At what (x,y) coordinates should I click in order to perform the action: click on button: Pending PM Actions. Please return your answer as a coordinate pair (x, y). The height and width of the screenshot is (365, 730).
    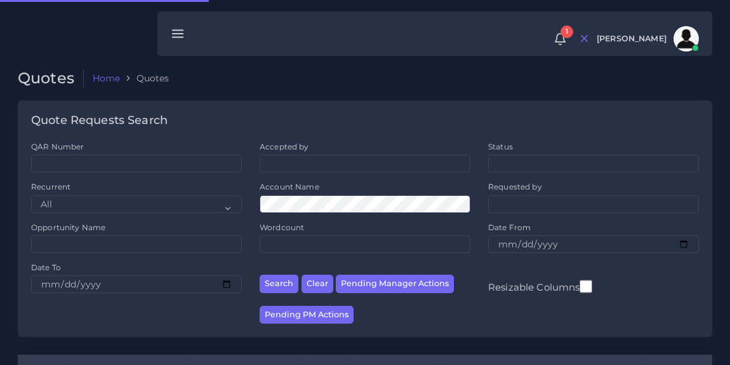
    Looking at the image, I should click on (307, 314).